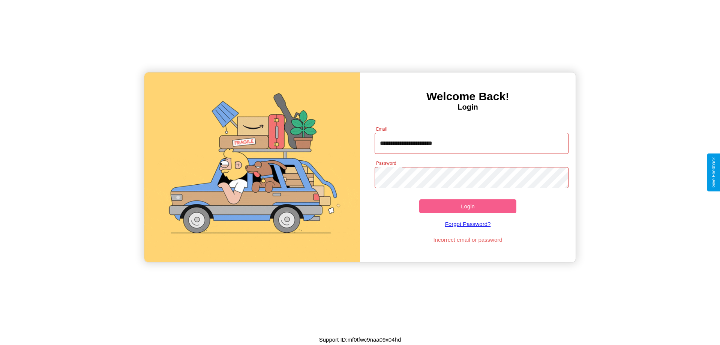  Describe the element at coordinates (468, 96) in the screenshot. I see `h3: Welcome Back!` at that location.